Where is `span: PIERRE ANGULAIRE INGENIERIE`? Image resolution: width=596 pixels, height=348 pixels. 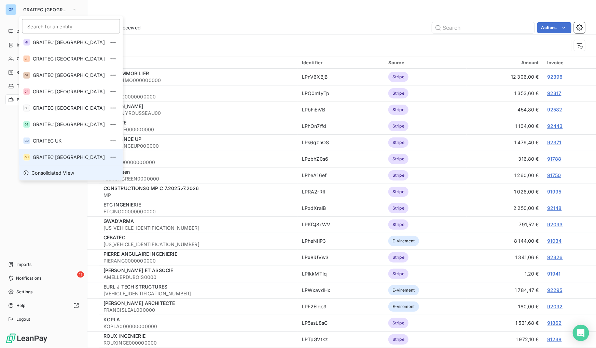
span: PIERRE ANGULAIRE INGENIERIE is located at coordinates (140, 254).